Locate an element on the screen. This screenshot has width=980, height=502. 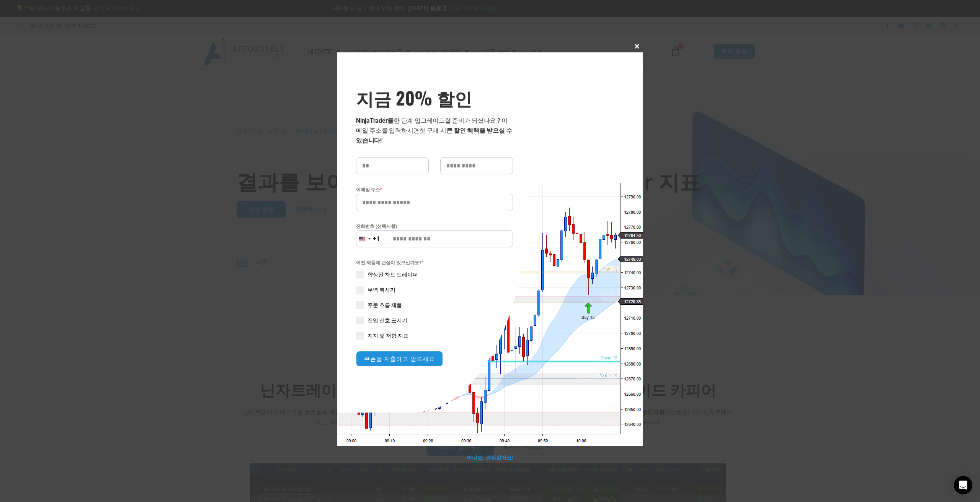
font: 한 단계 업그레이드 is located at coordinates (419, 120).